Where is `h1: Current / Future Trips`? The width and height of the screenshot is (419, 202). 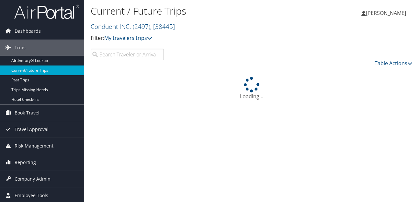
h1: Current / Future Trips is located at coordinates (198, 11).